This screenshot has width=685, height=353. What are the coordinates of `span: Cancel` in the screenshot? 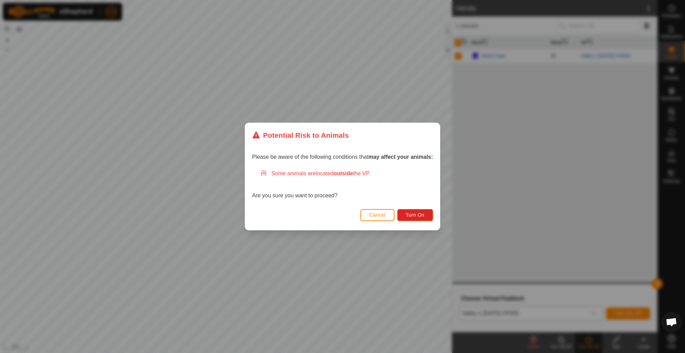 It's located at (377, 215).